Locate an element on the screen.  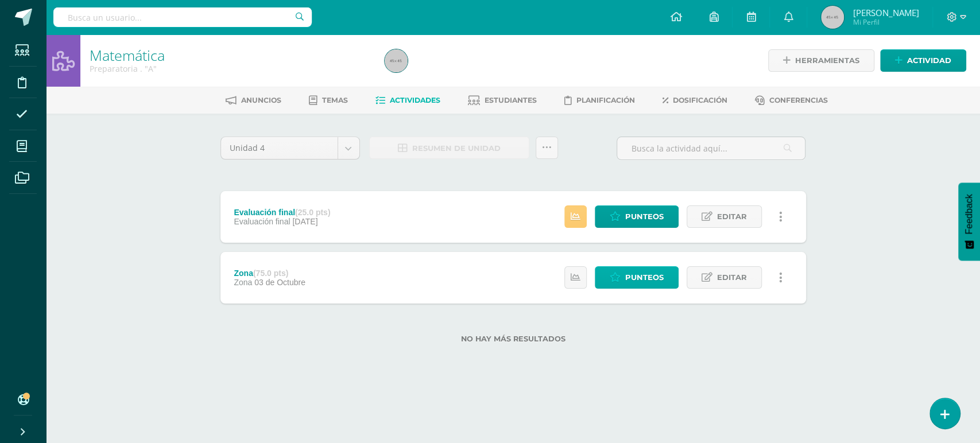
a: Dosificación is located at coordinates (695, 101).